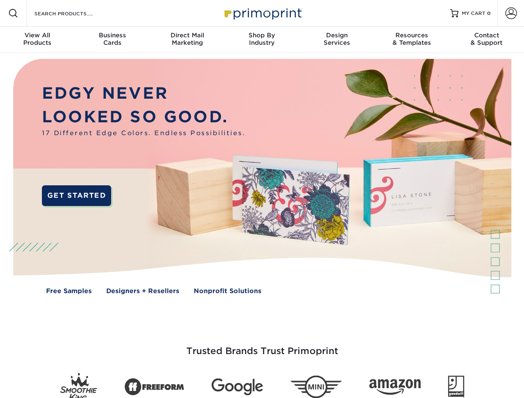 This screenshot has width=524, height=398. What do you see at coordinates (337, 35) in the screenshot?
I see `span: Design` at bounding box center [337, 35].